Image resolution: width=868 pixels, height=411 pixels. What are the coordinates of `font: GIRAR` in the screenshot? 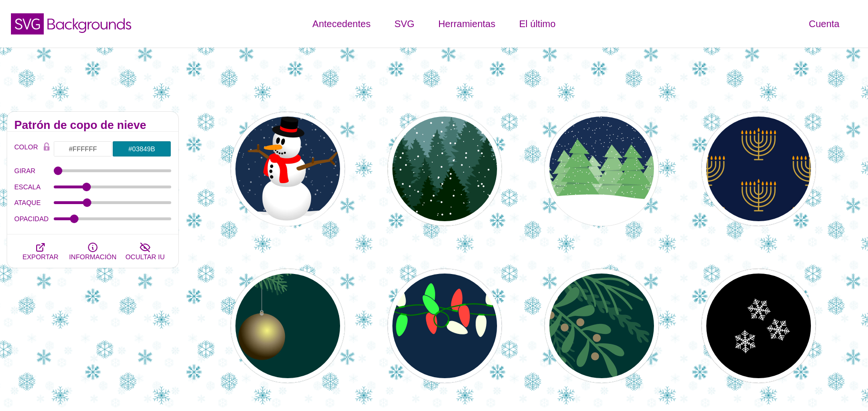 It's located at (25, 170).